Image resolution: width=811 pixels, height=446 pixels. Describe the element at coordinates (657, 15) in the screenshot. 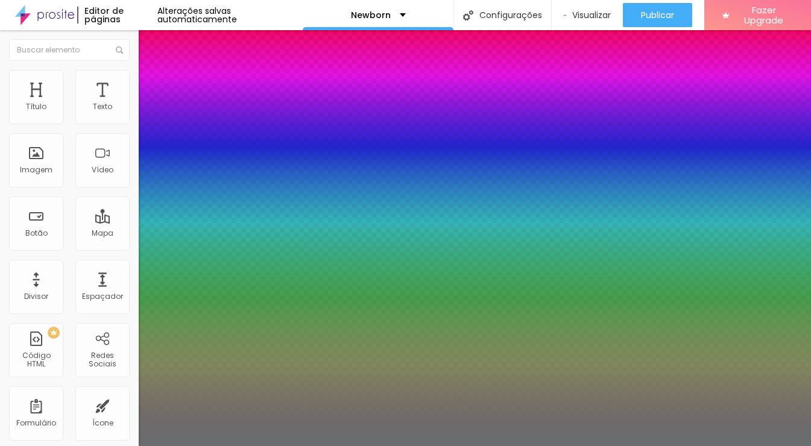

I see `span: Publicar` at that location.